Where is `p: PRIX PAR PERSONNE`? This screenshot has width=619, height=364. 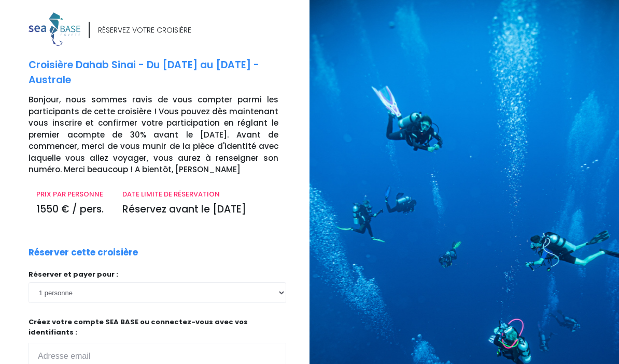 p: PRIX PAR PERSONNE is located at coordinates (72, 195).